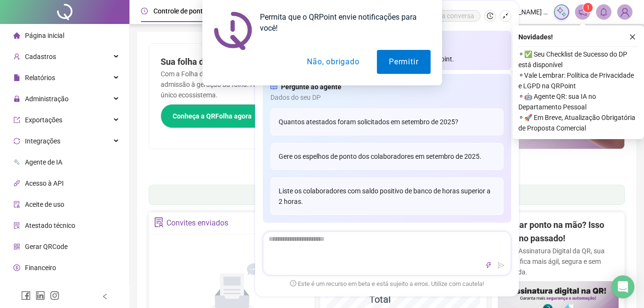 The image size is (644, 308). I want to click on span: ⚬ 🚀 Em Breve, Atualização Obrigatória de Proposta Comercial, so click(578, 123).